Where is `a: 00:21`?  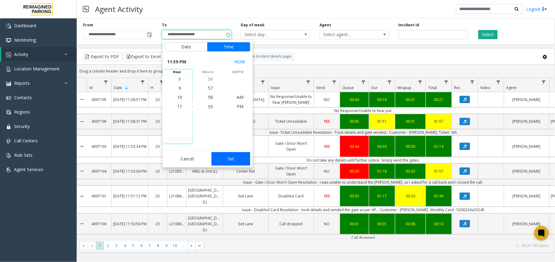 a: 00:21 is located at coordinates (439, 100).